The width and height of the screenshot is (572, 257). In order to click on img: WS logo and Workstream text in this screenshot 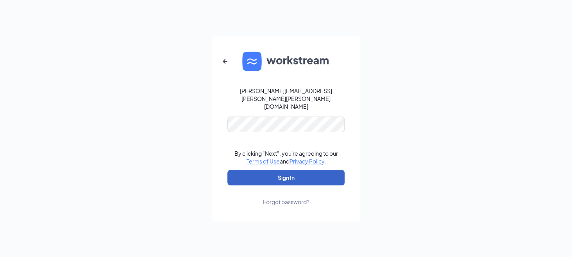, I will do `click(286, 61)`.